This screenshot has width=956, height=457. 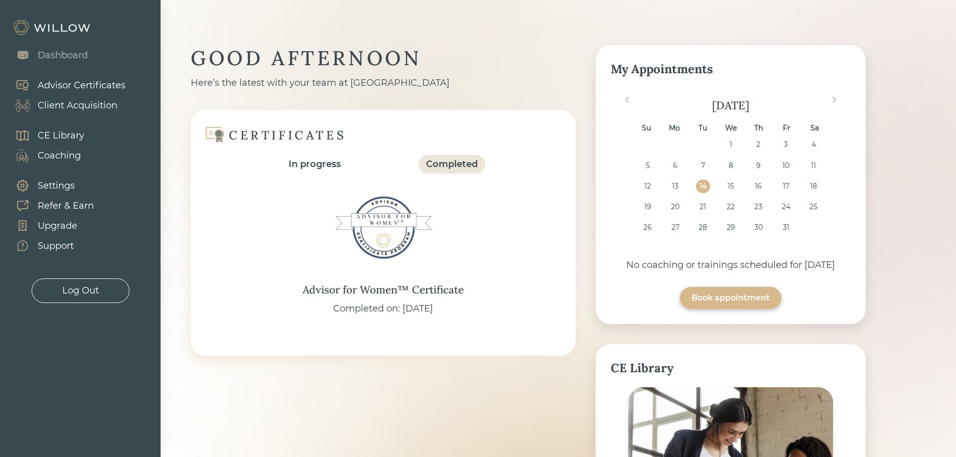 What do you see at coordinates (759, 145) in the screenshot?
I see `div: Choose Thursday, October 2nd, 2025` at bounding box center [759, 145].